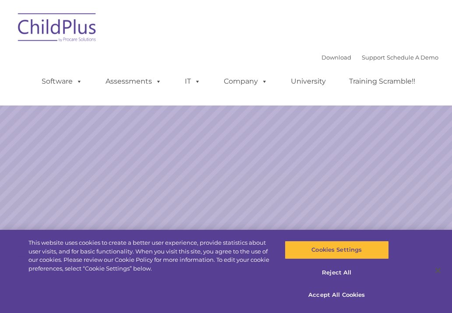  What do you see at coordinates (382, 81) in the screenshot?
I see `a: Training Scramble!!` at bounding box center [382, 81].